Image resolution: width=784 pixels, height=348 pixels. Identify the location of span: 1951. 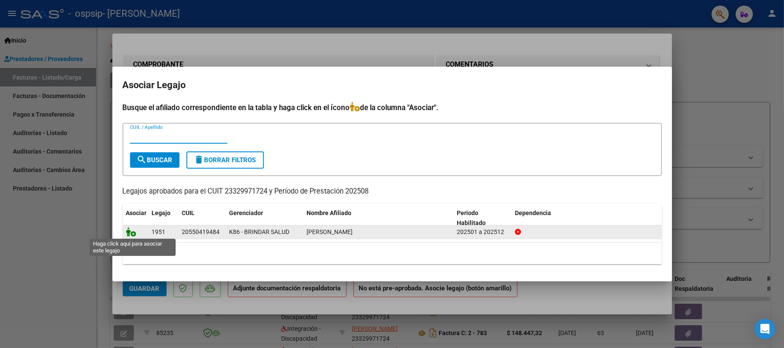
(159, 232).